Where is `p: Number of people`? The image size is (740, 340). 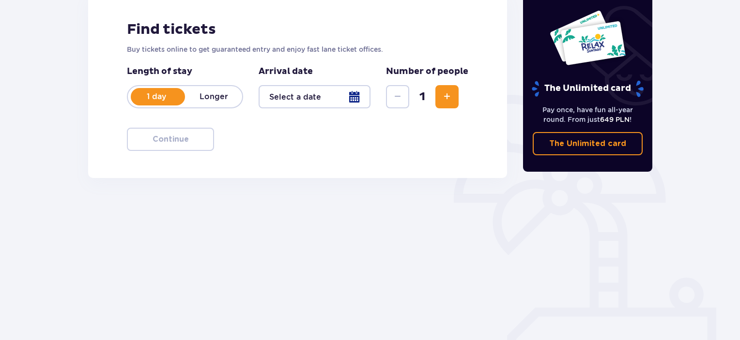 p: Number of people is located at coordinates (427, 72).